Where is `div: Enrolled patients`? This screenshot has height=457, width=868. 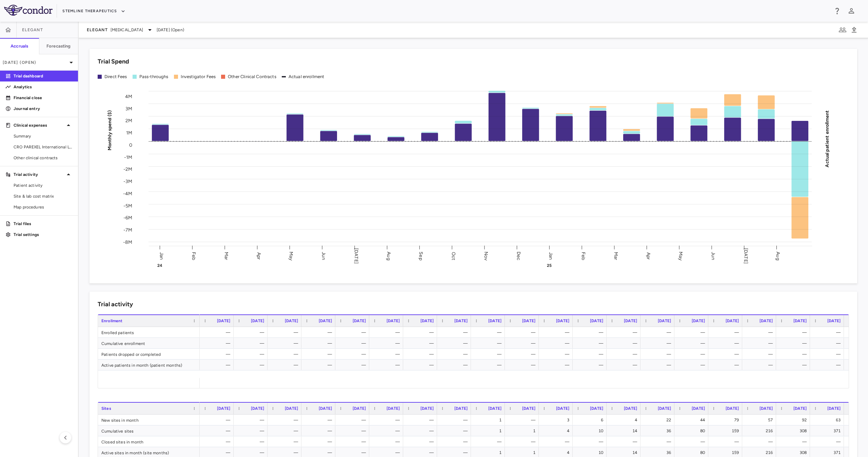
div: Enrolled patients is located at coordinates (149, 332).